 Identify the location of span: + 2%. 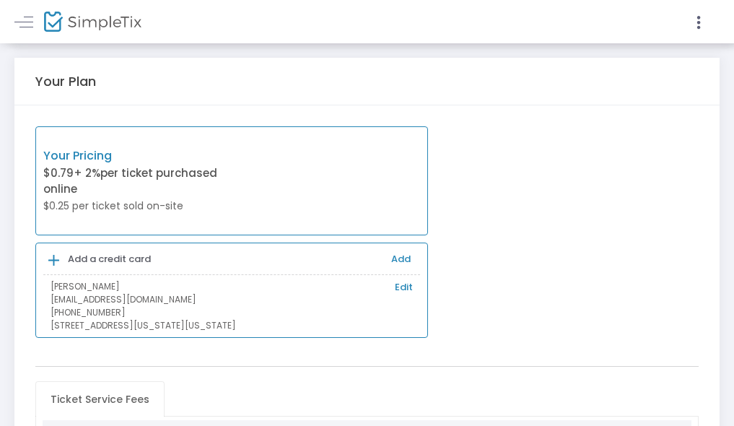
(87, 173).